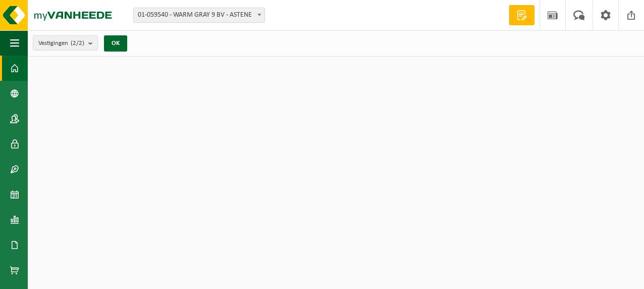 Image resolution: width=644 pixels, height=289 pixels. What do you see at coordinates (61, 44) in the screenshot?
I see `span: Vestigingen` at bounding box center [61, 44].